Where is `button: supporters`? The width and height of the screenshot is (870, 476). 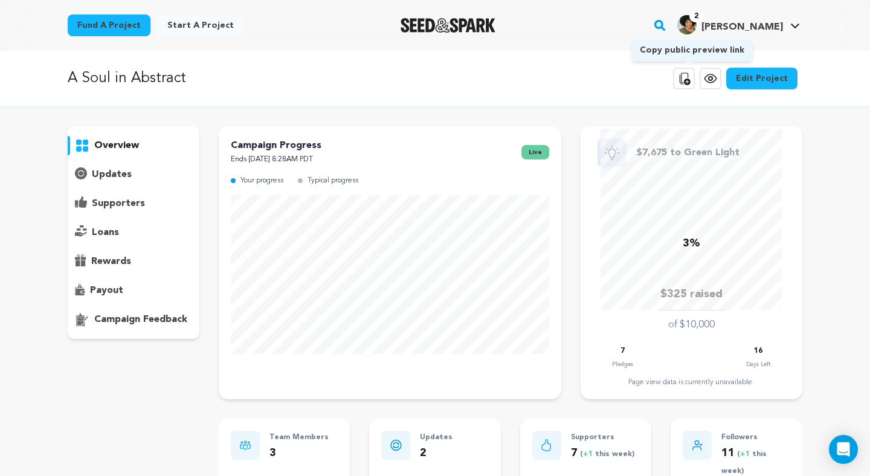
button: supporters is located at coordinates (134, 204).